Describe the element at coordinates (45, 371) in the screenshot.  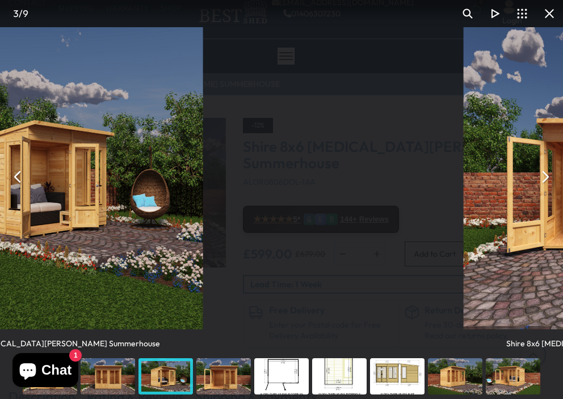
I see `inbox-online-store-chat: Shopify online store chat` at that location.